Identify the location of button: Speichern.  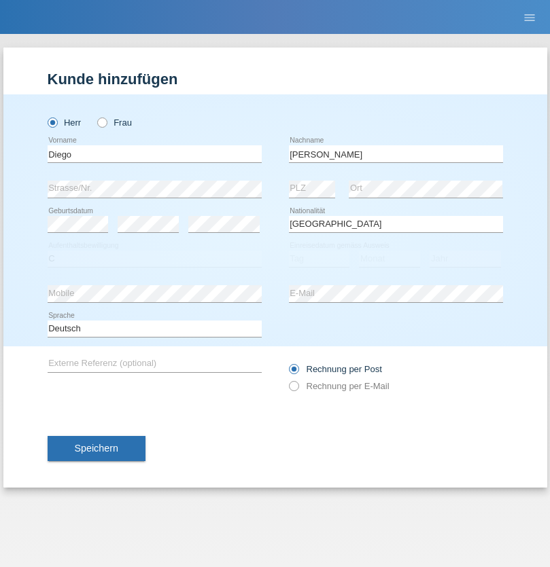
(96, 449).